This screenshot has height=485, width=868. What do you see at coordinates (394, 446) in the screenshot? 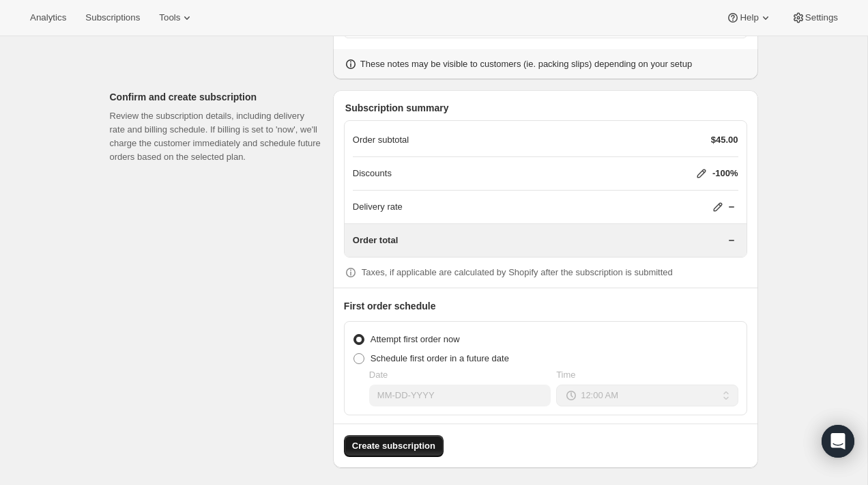
I see `span: Create subscription` at bounding box center [394, 446].